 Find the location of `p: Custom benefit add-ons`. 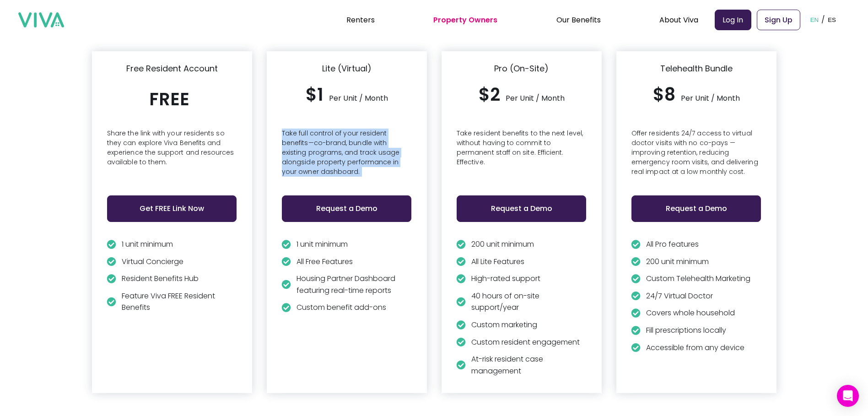

p: Custom benefit add-ons is located at coordinates (341, 307).